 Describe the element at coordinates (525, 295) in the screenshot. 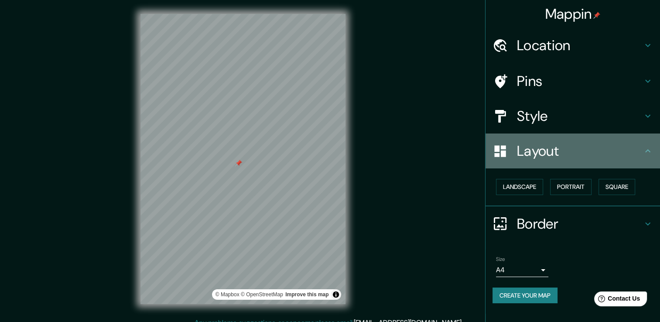

I see `button: Create your map` at that location.